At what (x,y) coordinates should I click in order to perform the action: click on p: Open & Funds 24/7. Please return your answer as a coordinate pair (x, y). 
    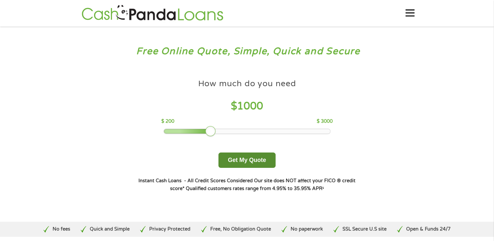
    Looking at the image, I should click on (429, 229).